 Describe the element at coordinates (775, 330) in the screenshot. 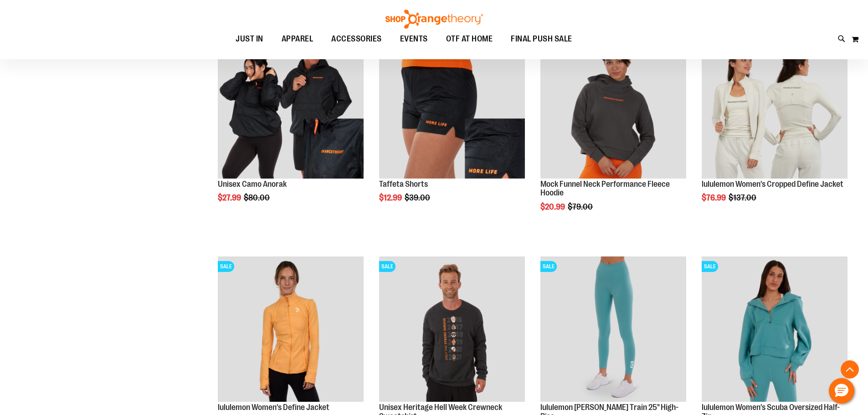

I see `a: Product image for lululemon Womens Scuba Oversized Half ZipSALE` at that location.